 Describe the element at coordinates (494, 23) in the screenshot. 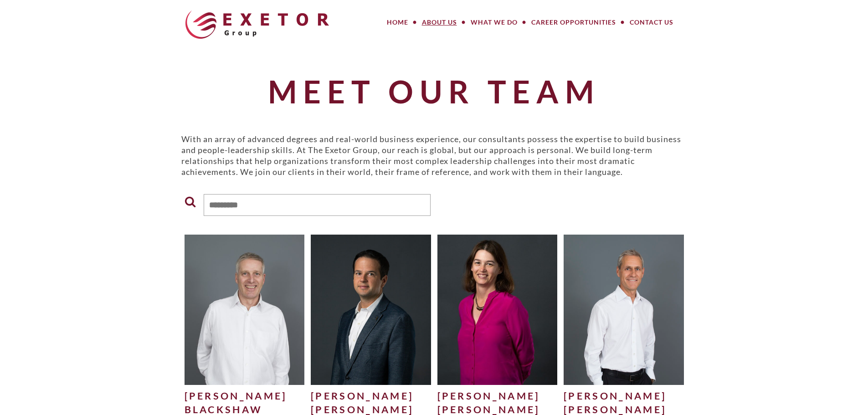

I see `a: What We Do` at that location.